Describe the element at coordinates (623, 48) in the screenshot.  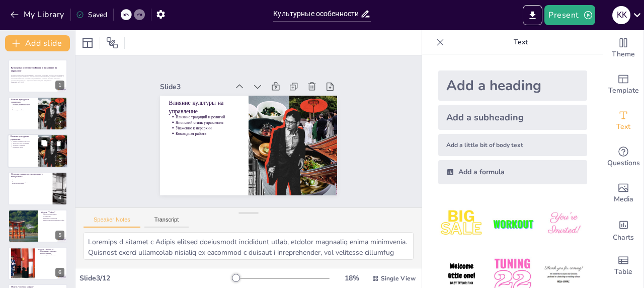
I see `div: Change the overall theme` at that location.